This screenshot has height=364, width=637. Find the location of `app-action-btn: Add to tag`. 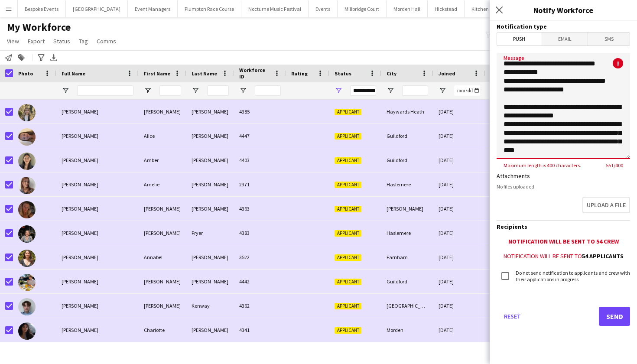

app-action-btn: Add to tag is located at coordinates (21, 58).